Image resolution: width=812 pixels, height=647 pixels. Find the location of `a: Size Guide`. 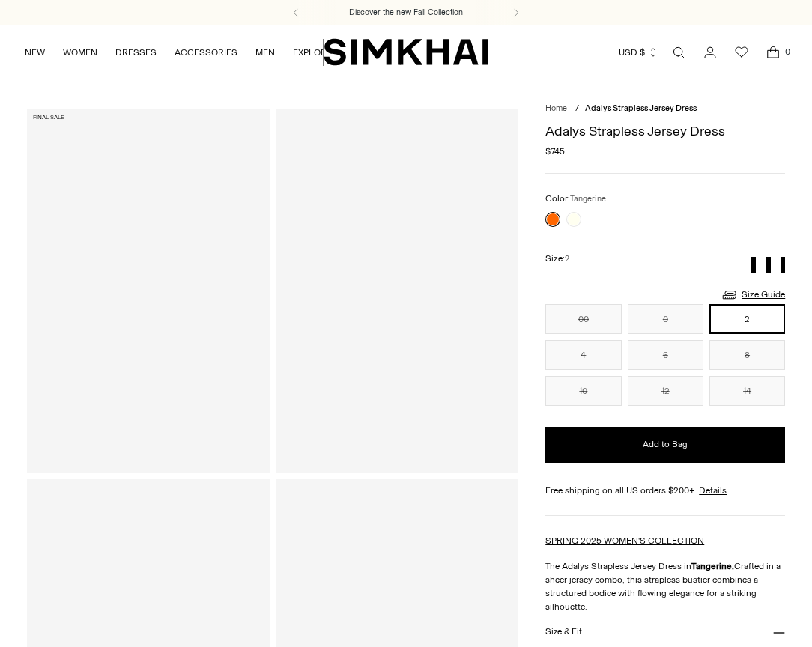

a: Size Guide is located at coordinates (754, 295).